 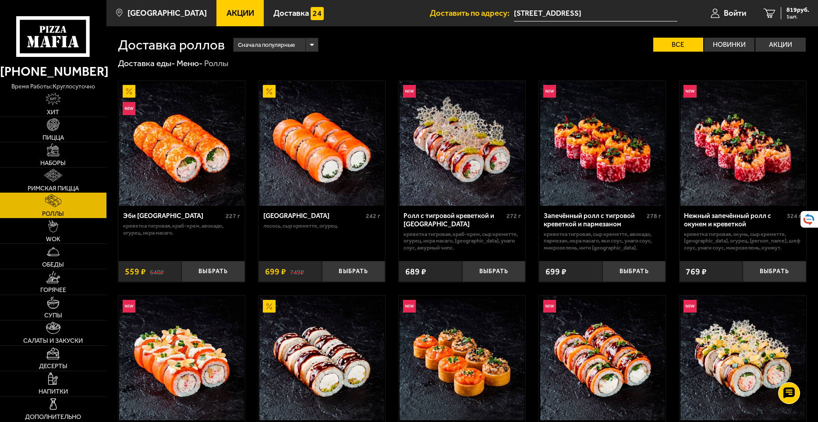 What do you see at coordinates (595, 13) in the screenshot?
I see `input: Ваш адрес доставки` at bounding box center [595, 13].